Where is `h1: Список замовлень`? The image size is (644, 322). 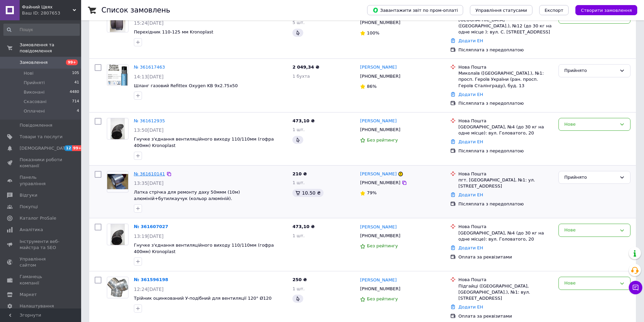 h1: Список замовлень is located at coordinates (136, 10).